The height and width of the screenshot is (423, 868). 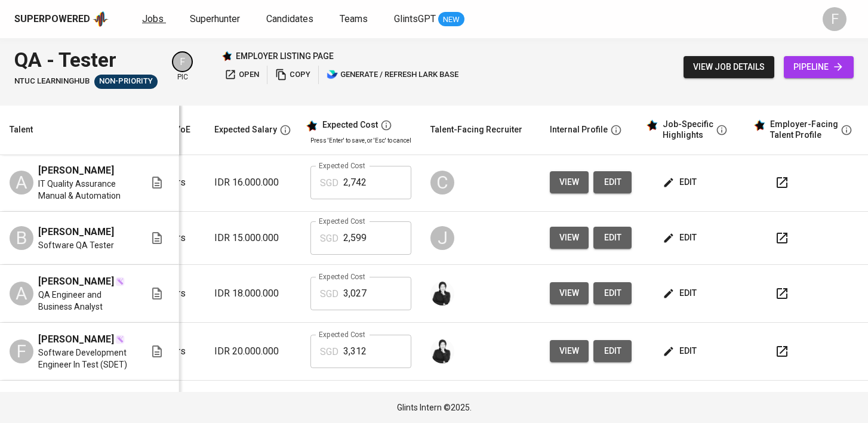 I want to click on div: Talent-Facing Recruiter, so click(x=476, y=130).